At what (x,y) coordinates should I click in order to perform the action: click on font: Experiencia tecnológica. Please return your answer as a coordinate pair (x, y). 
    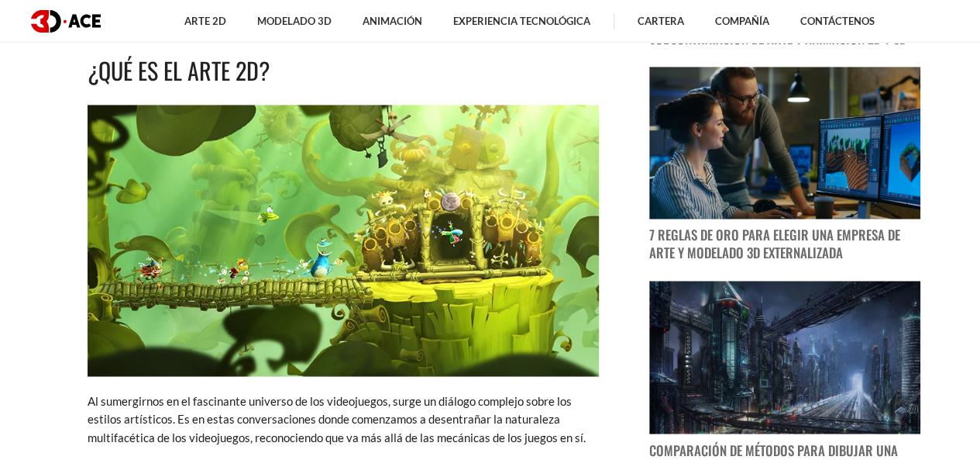
    Looking at the image, I should click on (521, 21).